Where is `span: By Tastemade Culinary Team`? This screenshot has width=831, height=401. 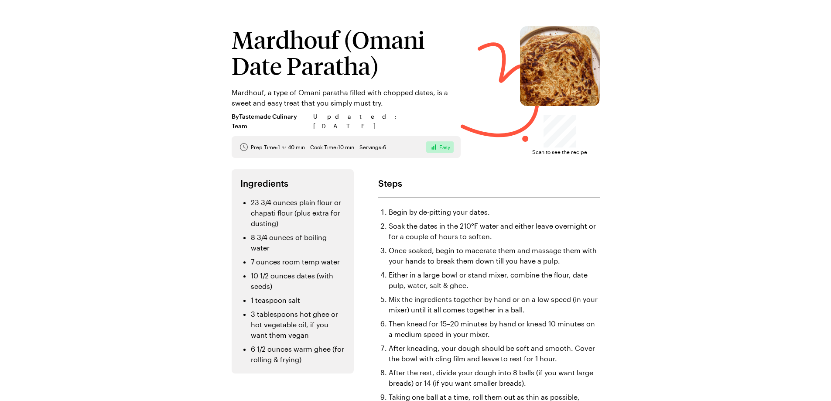
span: By Tastemade Culinary Team is located at coordinates (270, 121).